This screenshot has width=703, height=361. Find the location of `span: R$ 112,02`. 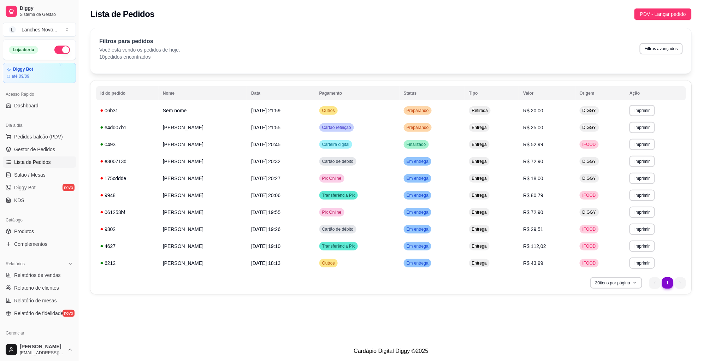

span: R$ 112,02 is located at coordinates (534, 246).